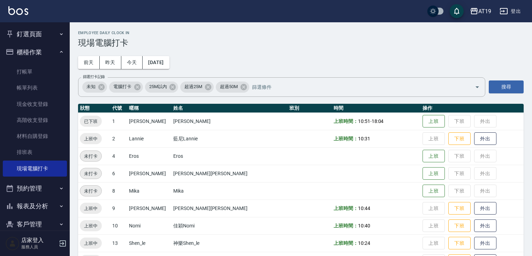 The image size is (532, 256). What do you see at coordinates (149, 139) in the screenshot?
I see `td: Lannie` at bounding box center [149, 139].